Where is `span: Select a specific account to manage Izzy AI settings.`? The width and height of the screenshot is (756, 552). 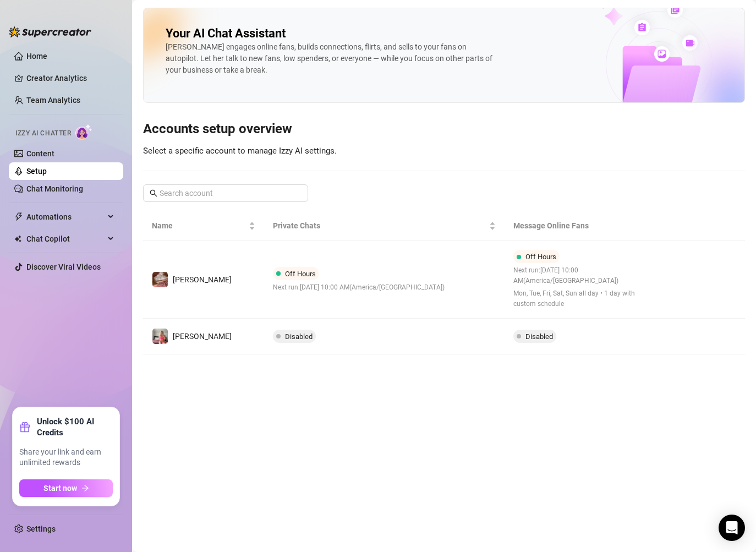 span: Select a specific account to manage Izzy AI settings. is located at coordinates (240, 151).